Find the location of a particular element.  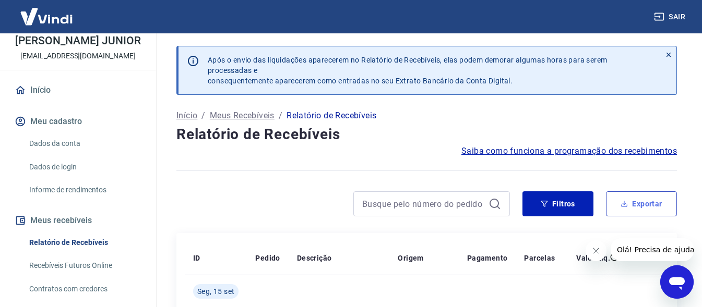

span: Seg, 15 set is located at coordinates (216, 292).